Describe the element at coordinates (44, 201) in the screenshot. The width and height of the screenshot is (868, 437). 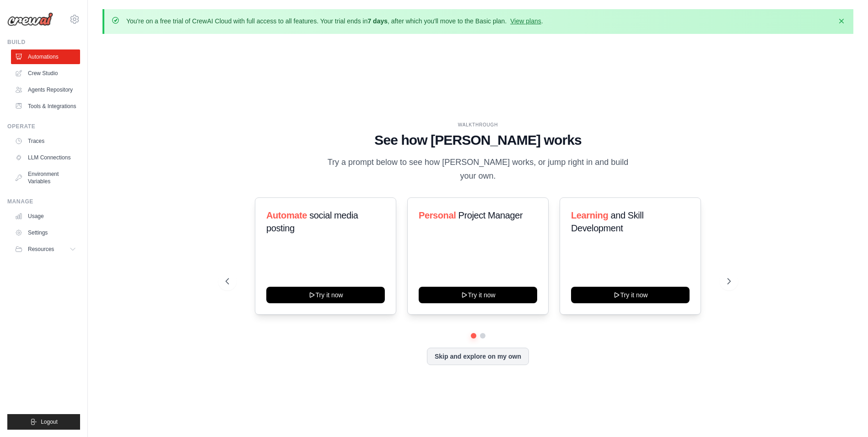
I see `div: Manage` at that location.